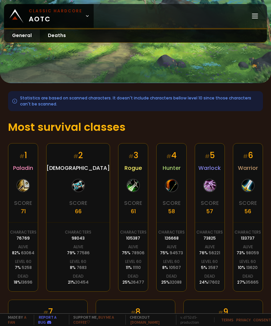 The width and height of the screenshot is (271, 326). Describe the element at coordinates (55, 11) in the screenshot. I see `small: Classic Hardcore` at that location.